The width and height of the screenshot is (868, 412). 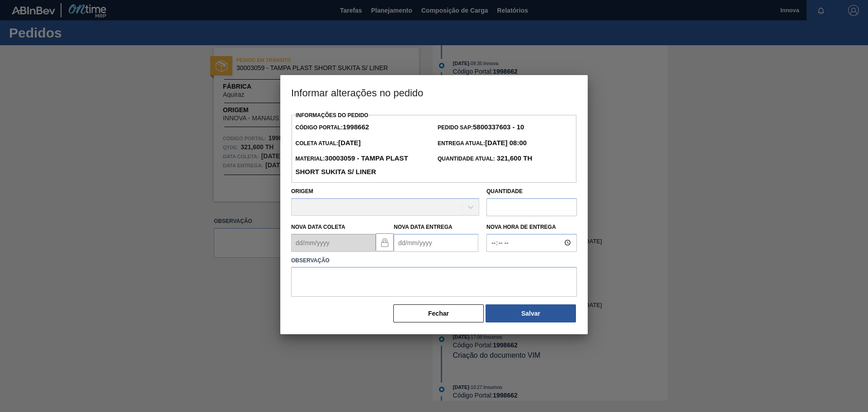 I want to click on strong: 1998662, so click(x=356, y=127).